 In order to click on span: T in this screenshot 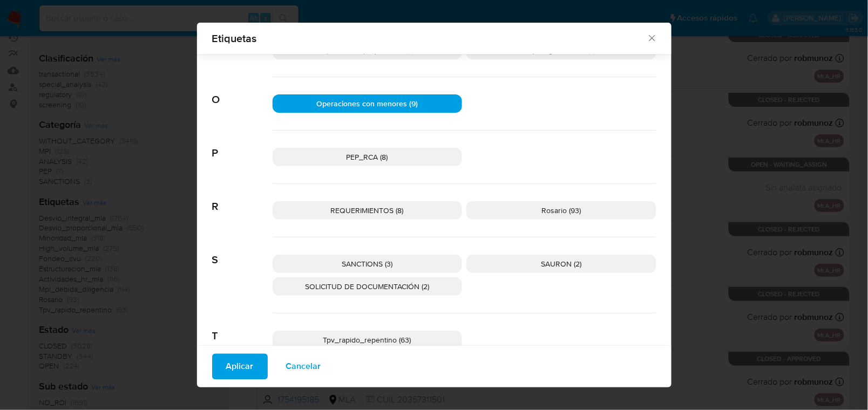, I will do `click(242, 328)`.